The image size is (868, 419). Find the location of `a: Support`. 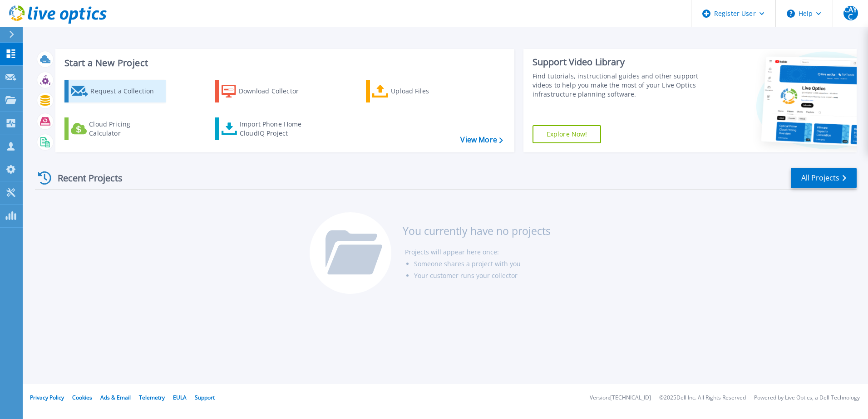

a: Support is located at coordinates (205, 397).